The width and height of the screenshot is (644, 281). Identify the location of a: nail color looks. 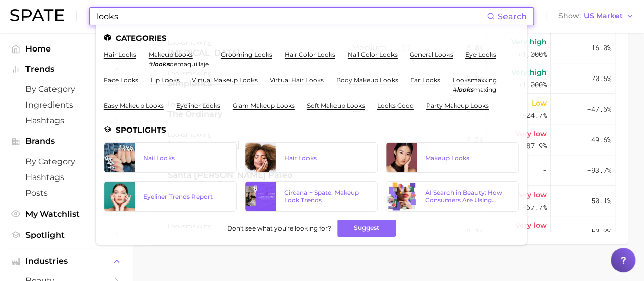
(373, 54).